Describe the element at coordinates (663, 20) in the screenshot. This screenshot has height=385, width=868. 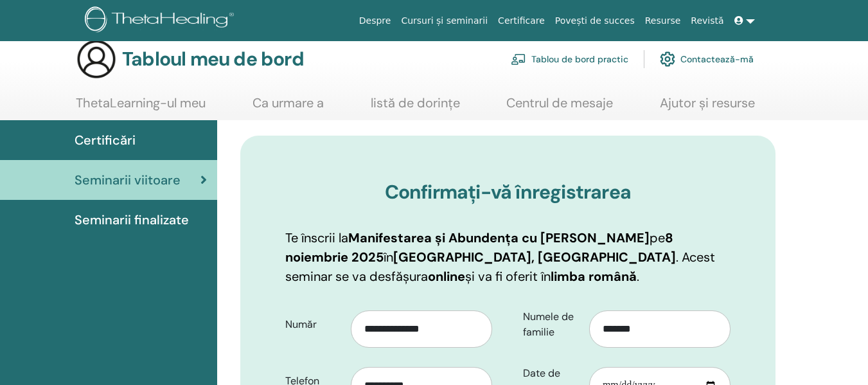
I see `font: Resurse` at that location.